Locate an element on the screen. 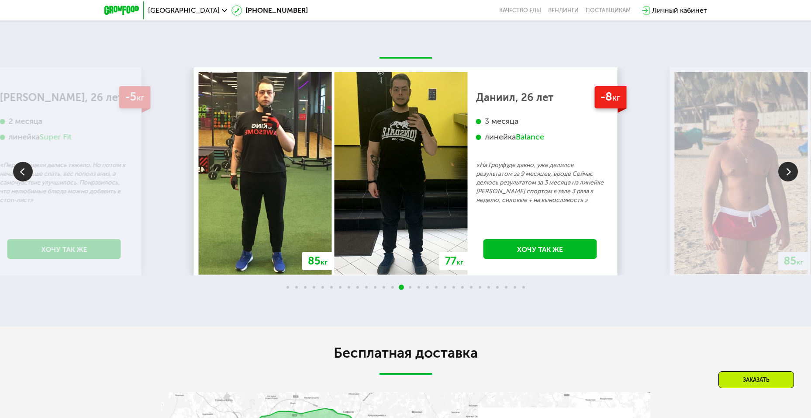 This screenshot has width=811, height=418. div: Заказать is located at coordinates (756, 379).